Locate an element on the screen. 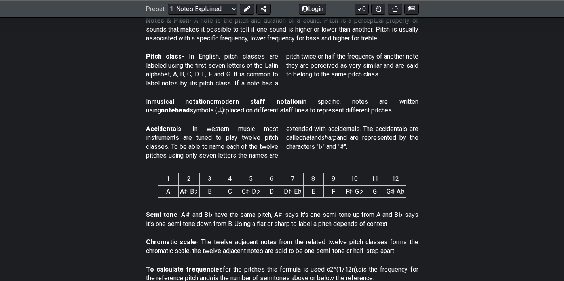 The width and height of the screenshot is (564, 281). em: c is located at coordinates (360, 269).